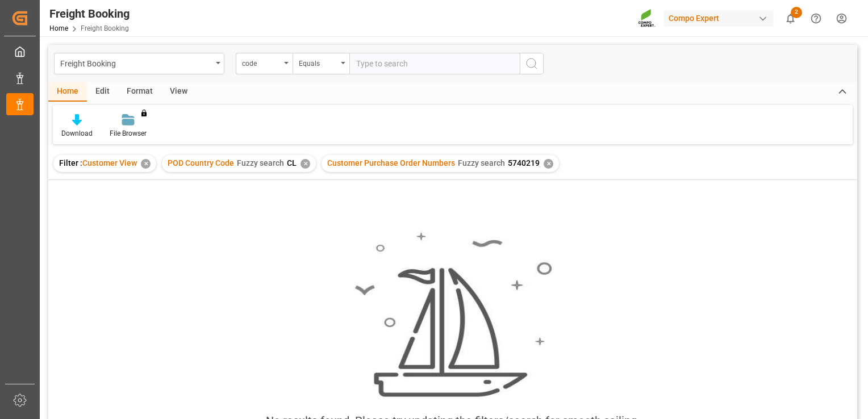 The image size is (868, 419). I want to click on div: Home, so click(68, 92).